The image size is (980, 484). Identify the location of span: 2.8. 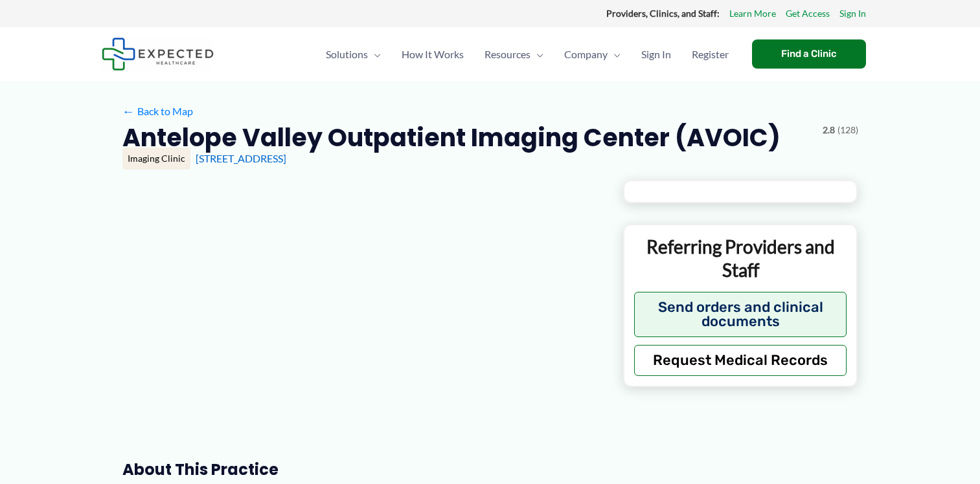
(828, 130).